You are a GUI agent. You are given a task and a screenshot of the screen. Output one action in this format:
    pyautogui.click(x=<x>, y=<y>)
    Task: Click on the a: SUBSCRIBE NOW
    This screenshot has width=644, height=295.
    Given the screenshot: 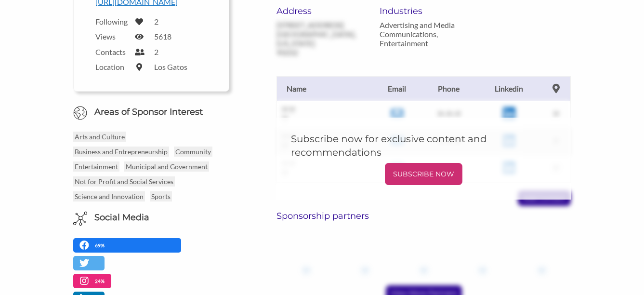 What is the action you would take?
    pyautogui.click(x=424, y=174)
    